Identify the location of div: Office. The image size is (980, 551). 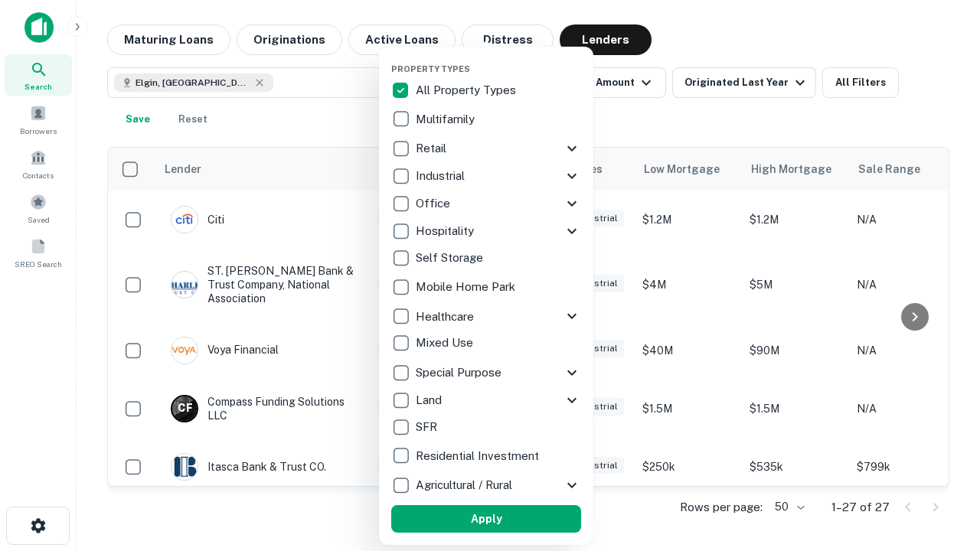
(486, 204).